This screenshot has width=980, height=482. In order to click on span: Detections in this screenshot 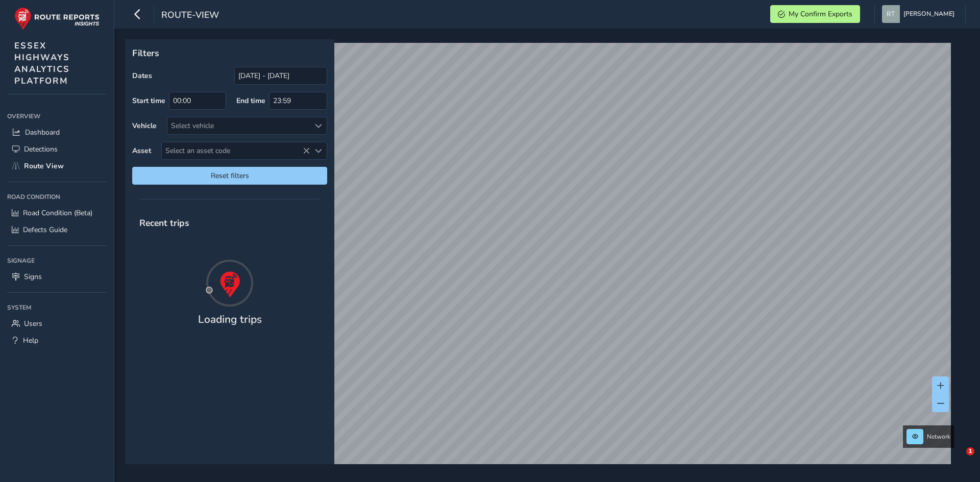, I will do `click(41, 149)`.